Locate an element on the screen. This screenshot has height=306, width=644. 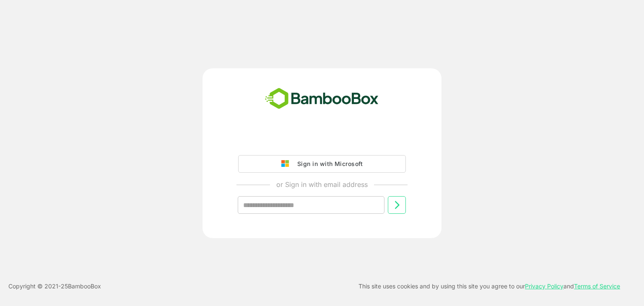
p: This site uses cookies and by using this site you agree to our and is located at coordinates (489, 286).